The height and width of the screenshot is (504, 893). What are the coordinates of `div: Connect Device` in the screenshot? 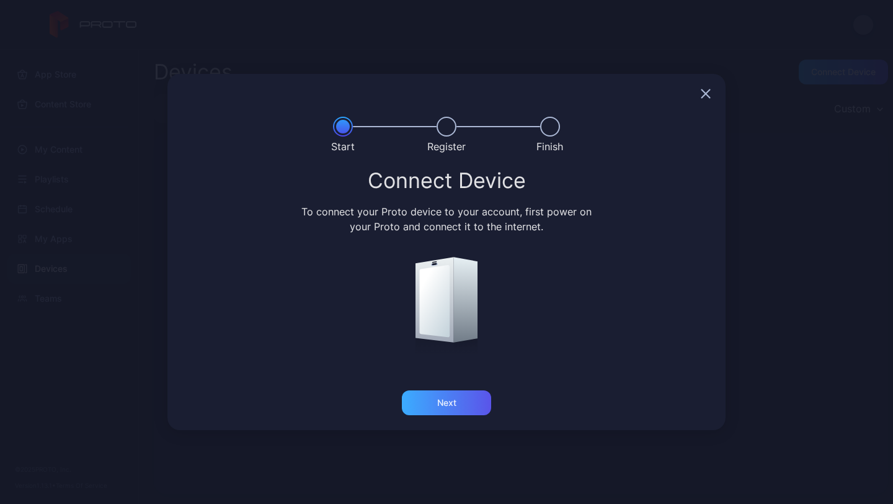 It's located at (447, 181).